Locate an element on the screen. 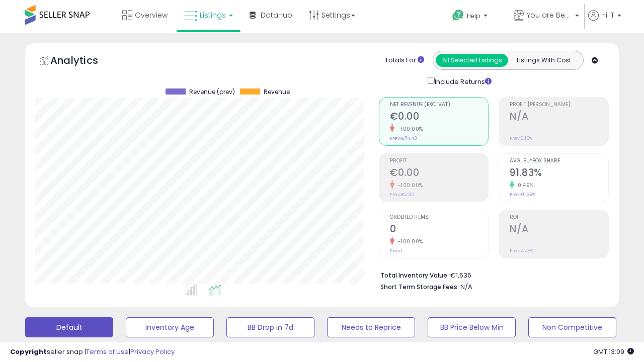 Image resolution: width=644 pixels, height=362 pixels. div: seller snap | | is located at coordinates (92, 352).